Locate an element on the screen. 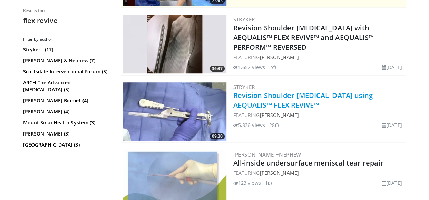 The width and height of the screenshot is (429, 200). img: 9bb239ee-b36e-4000-9ae6-8ff5931720d7.300x170_q85_crop-smart_upscale.jpg is located at coordinates (175, 44).